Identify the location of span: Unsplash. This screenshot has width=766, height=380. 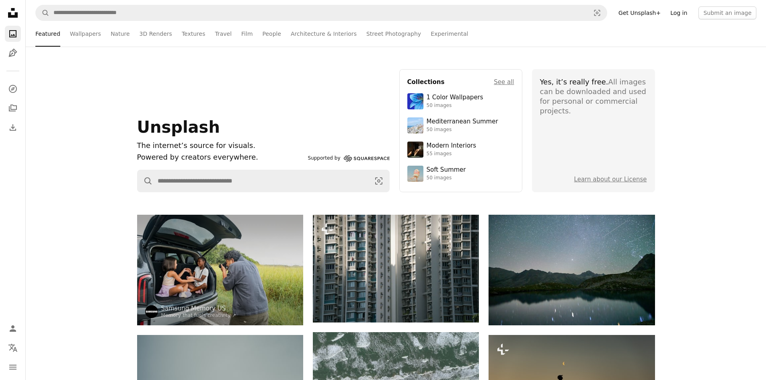
(178, 127).